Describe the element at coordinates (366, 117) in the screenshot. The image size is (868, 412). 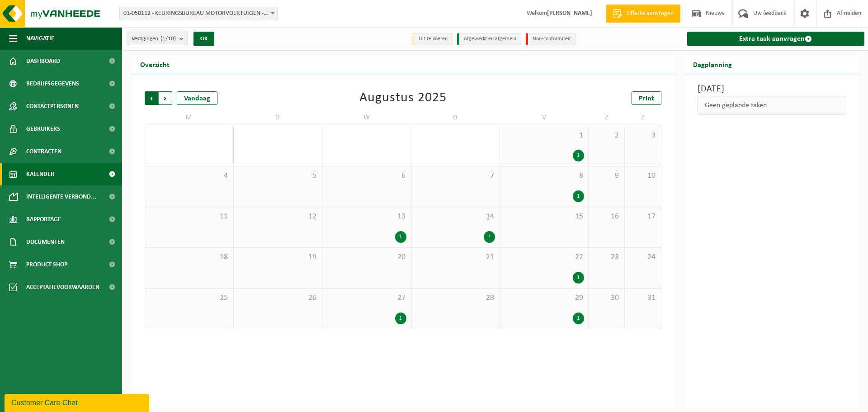
I see `td: W` at that location.